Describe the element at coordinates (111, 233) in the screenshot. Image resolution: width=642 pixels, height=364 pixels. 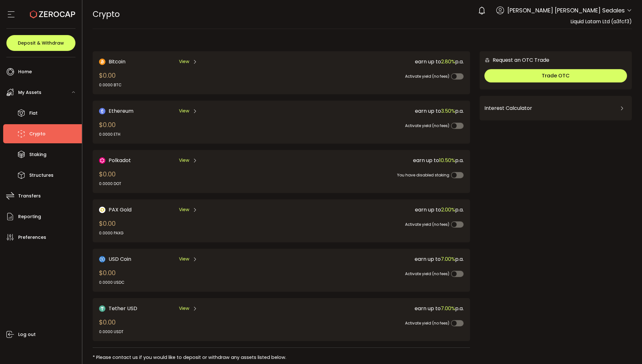
I see `div: 0.0000 PAXG` at that location.